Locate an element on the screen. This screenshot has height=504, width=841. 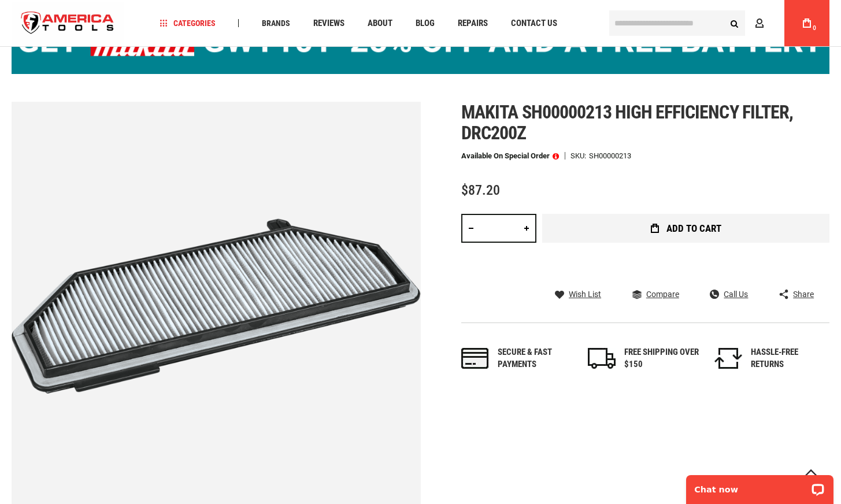
span: Categories is located at coordinates (188, 23).